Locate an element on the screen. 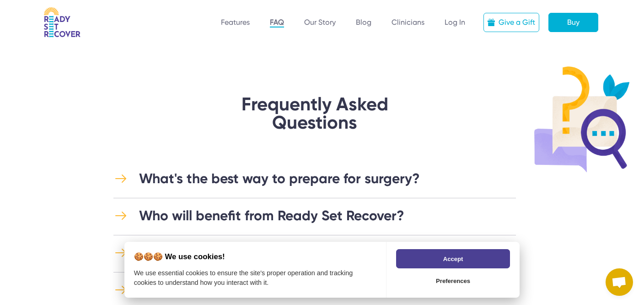 This screenshot has width=644, height=305. button: Accept is located at coordinates (453, 259).